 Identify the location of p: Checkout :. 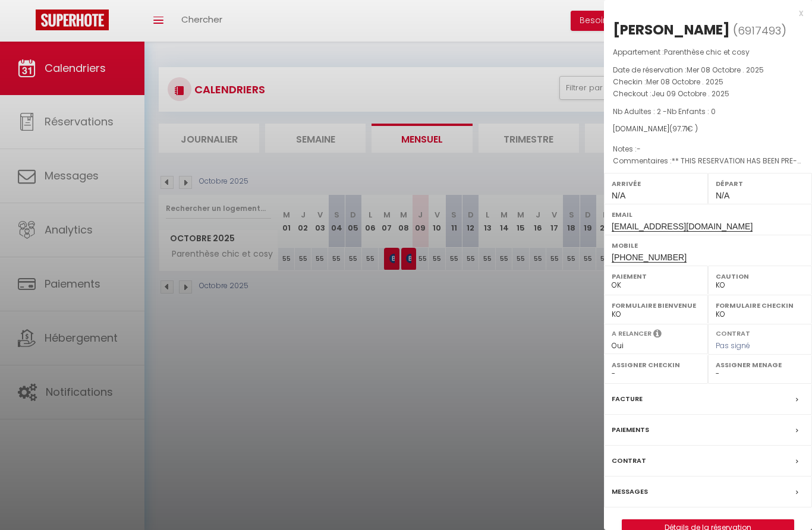
(708, 94).